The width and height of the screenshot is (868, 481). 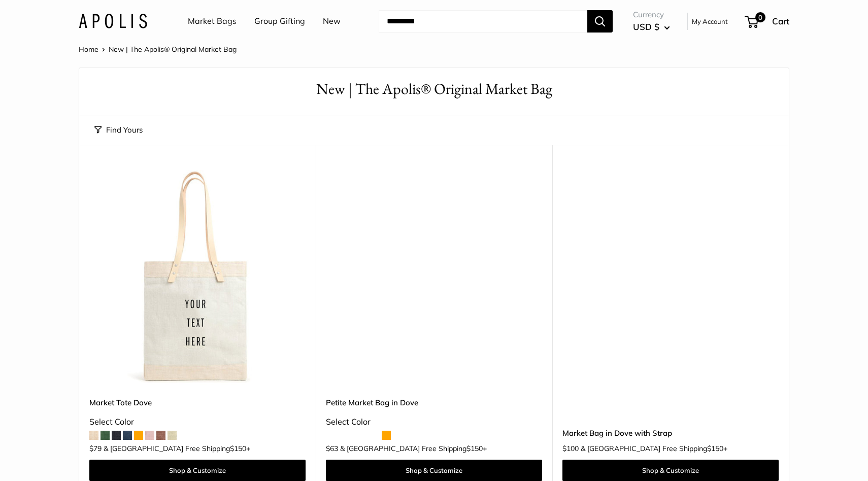 I want to click on a: Market Bag in Dove with StrapMarket Bag in Dove with Strap, so click(x=671, y=279).